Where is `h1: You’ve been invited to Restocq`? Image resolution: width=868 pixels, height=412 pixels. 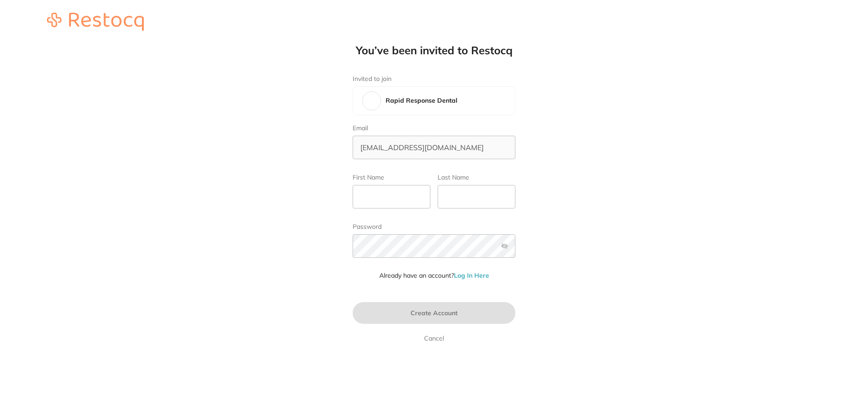
h1: You’ve been invited to Restocq is located at coordinates (434, 51).